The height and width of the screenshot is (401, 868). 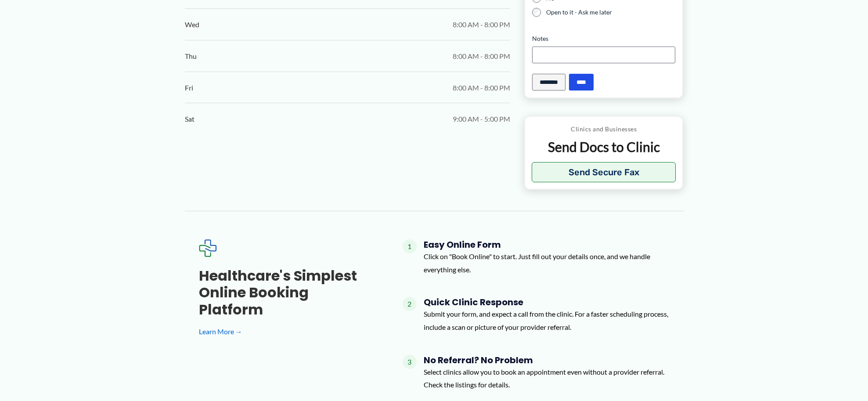 What do you see at coordinates (410, 362) in the screenshot?
I see `span: 3` at bounding box center [410, 362].